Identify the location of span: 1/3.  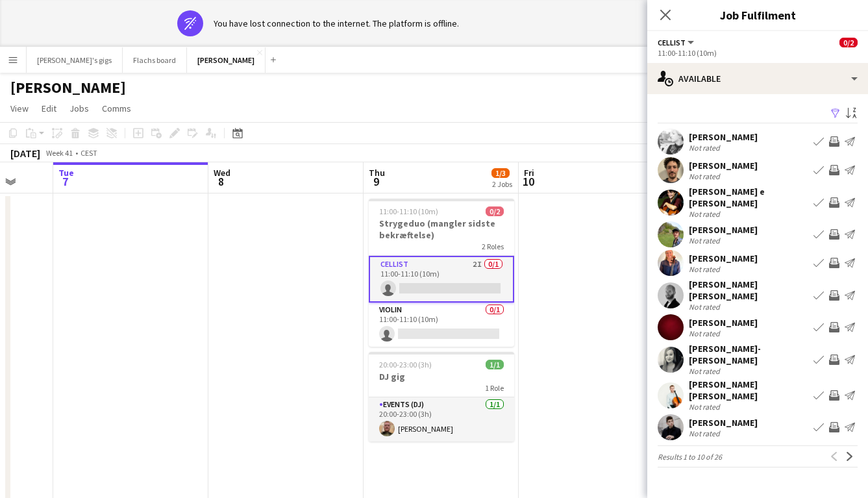
(500, 173).